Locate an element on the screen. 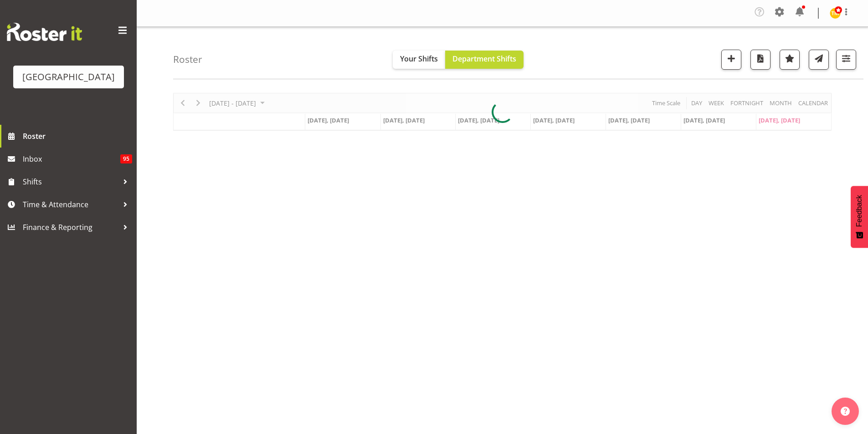 This screenshot has height=434, width=868. h4: Roster is located at coordinates (188, 59).